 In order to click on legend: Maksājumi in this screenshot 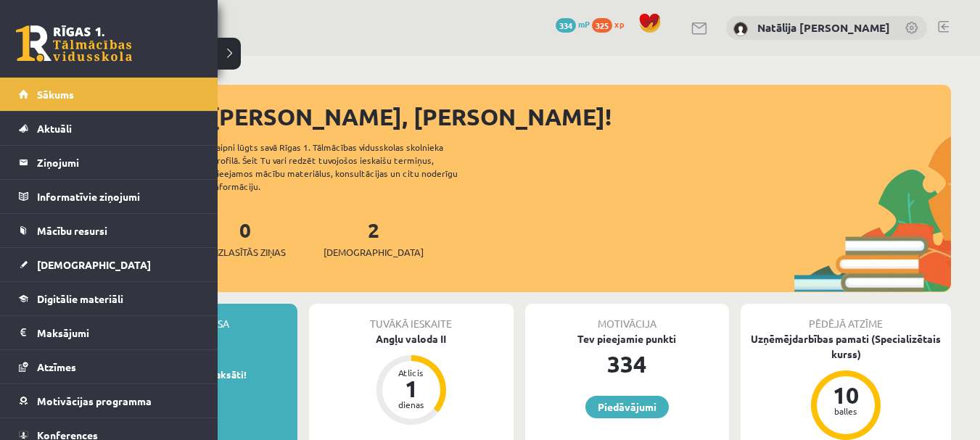, I will do `click(118, 333)`.